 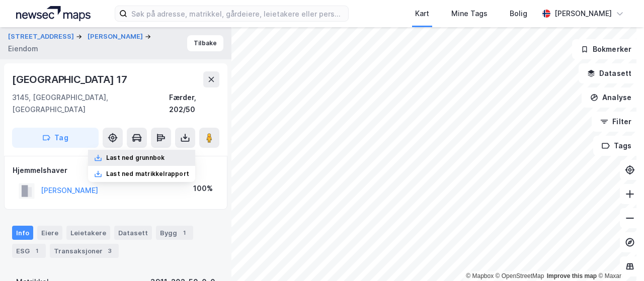 I want to click on div: 100%, so click(x=203, y=189).